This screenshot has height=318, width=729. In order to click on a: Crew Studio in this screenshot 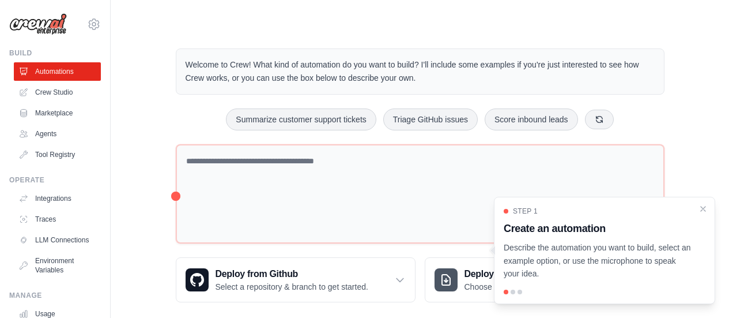, I will do `click(57, 92)`.